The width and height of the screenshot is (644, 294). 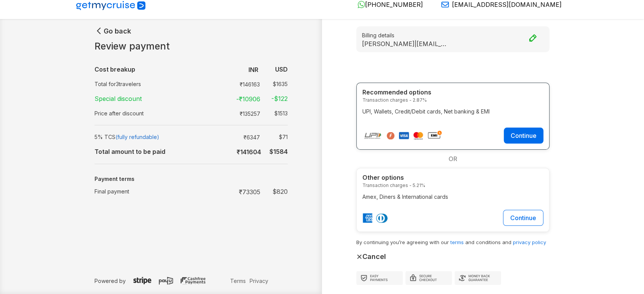 What do you see at coordinates (166, 280) in the screenshot?
I see `img: payu` at bounding box center [166, 280].